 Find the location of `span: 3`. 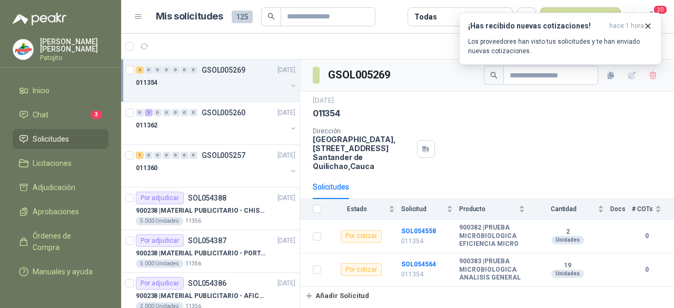

span: 3 is located at coordinates (96, 115).